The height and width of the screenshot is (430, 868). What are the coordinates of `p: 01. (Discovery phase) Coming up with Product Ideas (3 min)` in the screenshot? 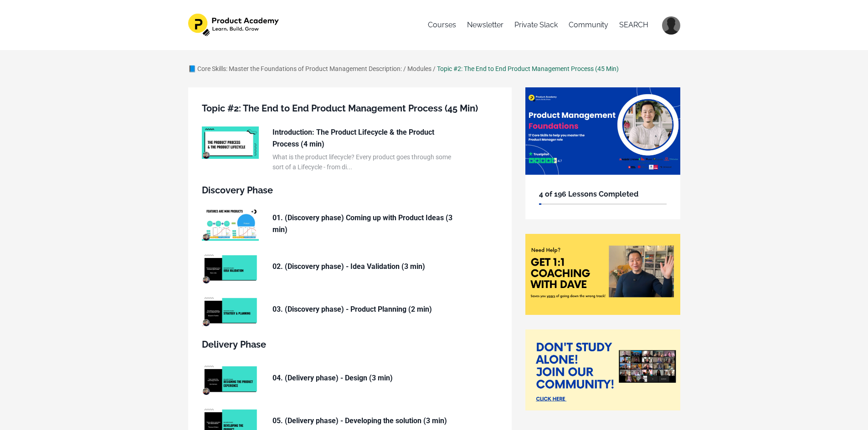 It's located at (363, 223).